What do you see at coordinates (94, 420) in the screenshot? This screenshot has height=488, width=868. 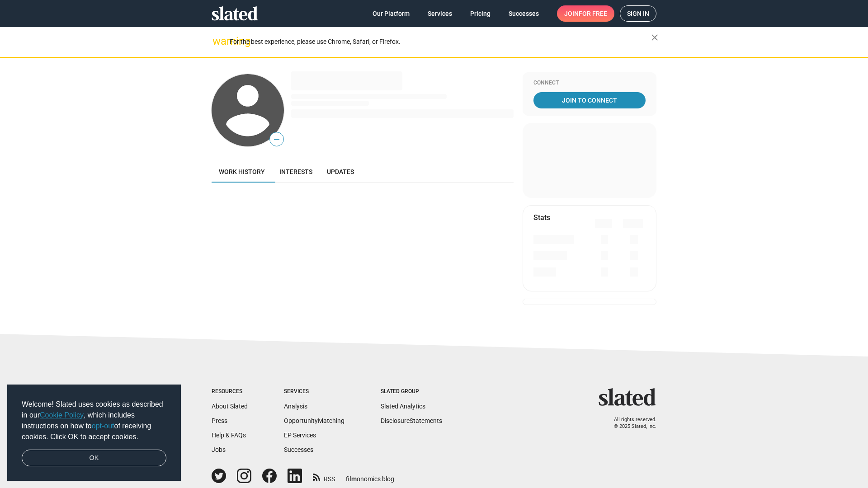 I see `span: Welcome! Slated uses cookies as described in our , which includes instructions on how to of recei...` at bounding box center [94, 420].